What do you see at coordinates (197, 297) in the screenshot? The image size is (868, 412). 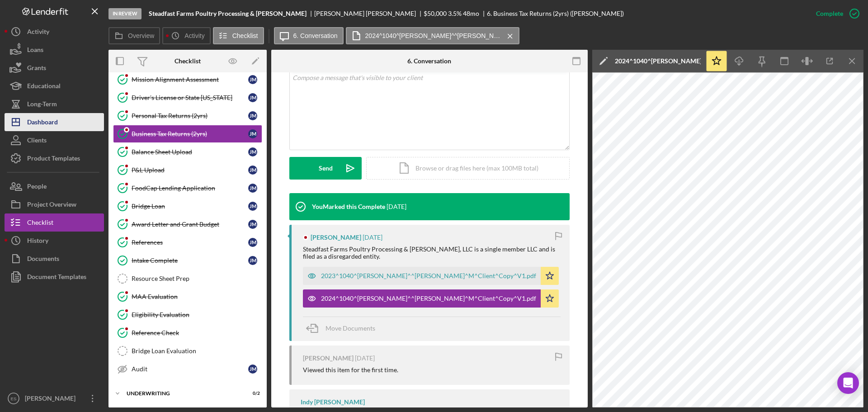 I see `div: MAA Evaluation` at bounding box center [197, 297].